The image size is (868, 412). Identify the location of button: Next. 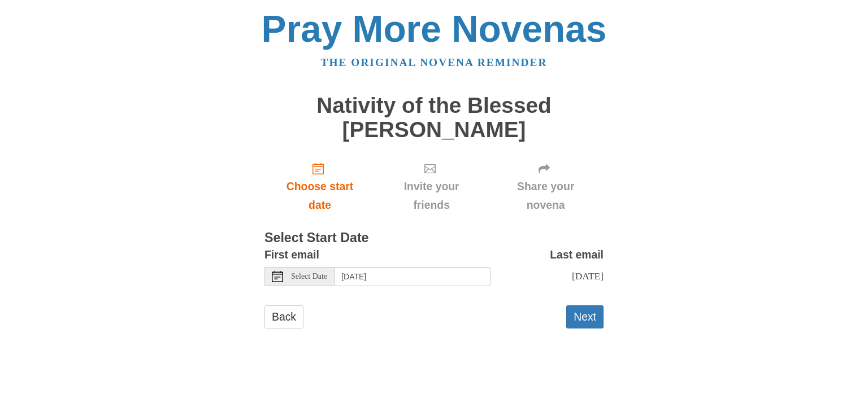
(585, 316).